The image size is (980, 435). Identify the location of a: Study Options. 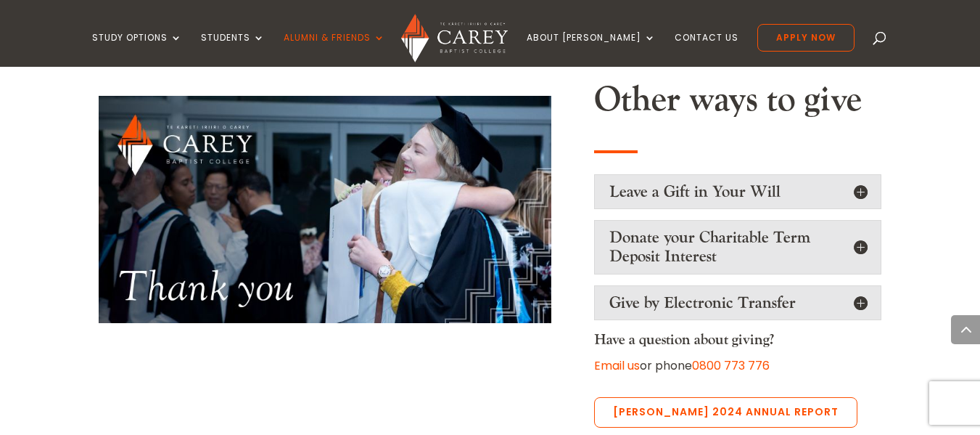
(137, 49).